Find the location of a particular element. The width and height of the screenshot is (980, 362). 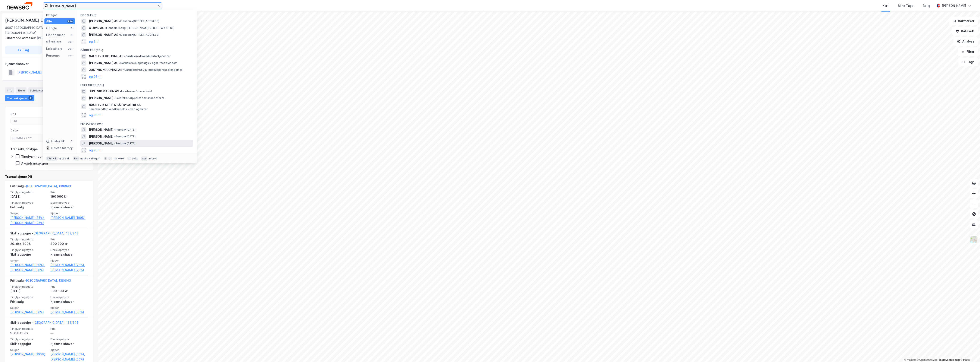

span: Gårdeiere • Hovedkontortjenester is located at coordinates (147, 56).